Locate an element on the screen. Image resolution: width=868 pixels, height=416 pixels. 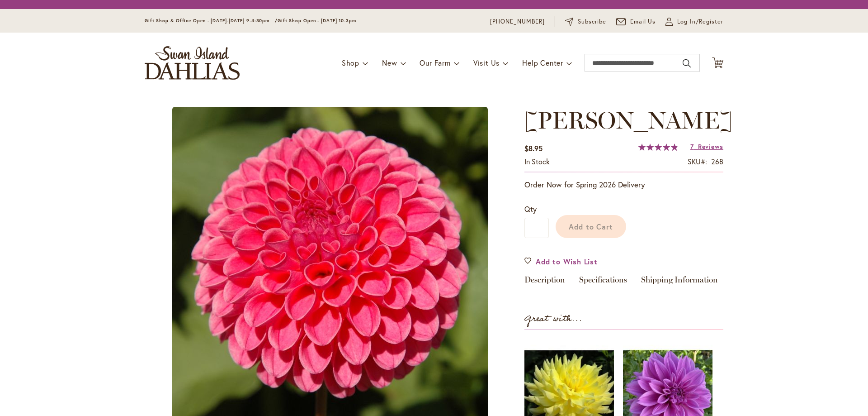
span: 7 is located at coordinates (692, 146).